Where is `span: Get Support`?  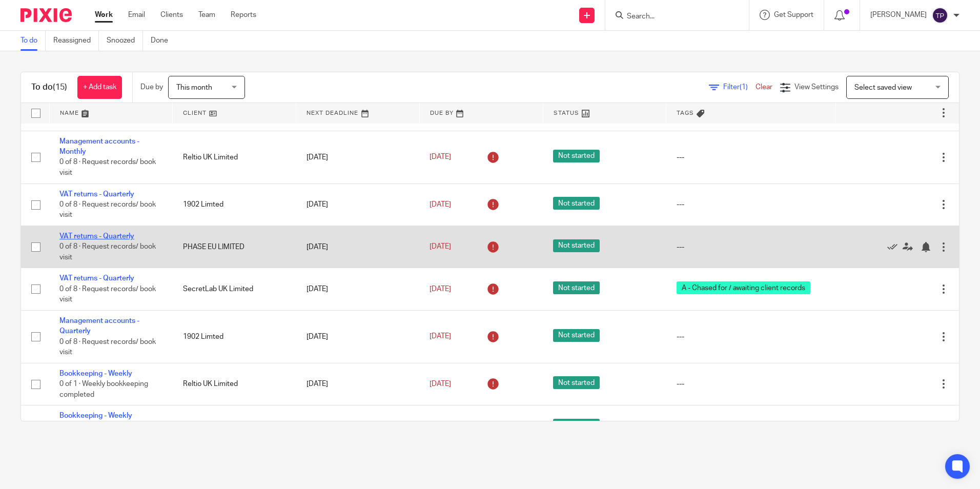 span: Get Support is located at coordinates (794, 15).